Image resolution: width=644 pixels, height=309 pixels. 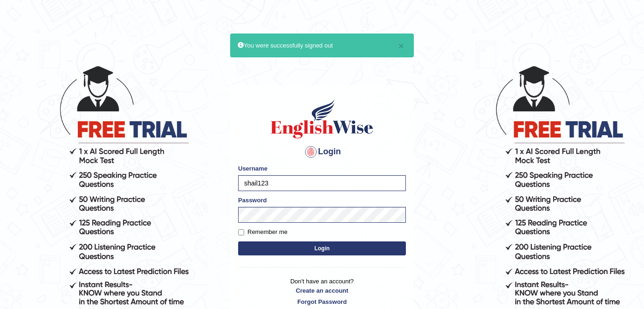 What do you see at coordinates (322, 302) in the screenshot?
I see `a: Forgot Password` at bounding box center [322, 302].